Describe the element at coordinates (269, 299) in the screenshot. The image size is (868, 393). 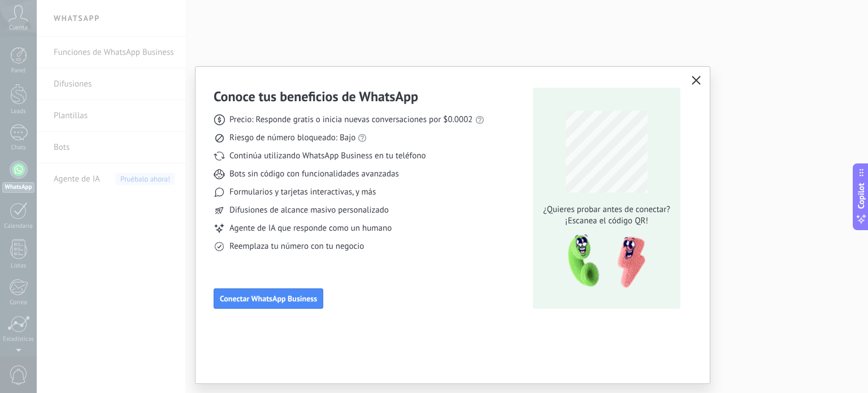
I see `span: Conectar WhatsApp Business` at that location.